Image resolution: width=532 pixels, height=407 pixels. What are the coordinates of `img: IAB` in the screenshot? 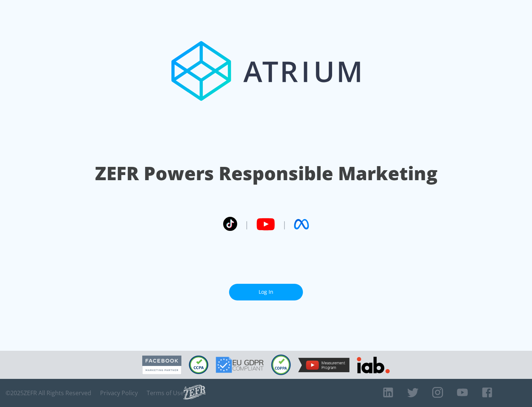 It's located at (373, 365).